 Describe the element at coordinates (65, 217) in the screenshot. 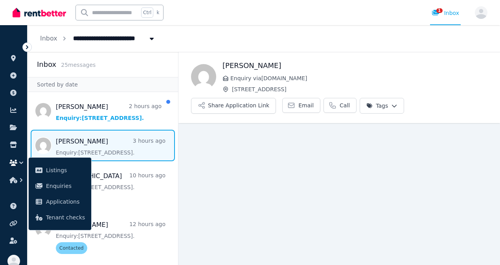

I see `span: Tenant checks` at that location.